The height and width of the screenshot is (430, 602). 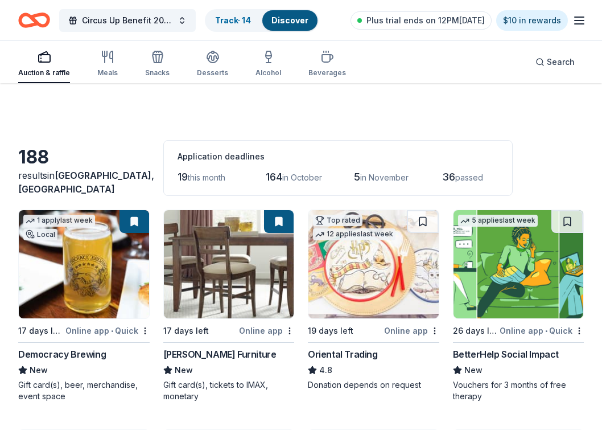 I want to click on div: Local, so click(x=40, y=234).